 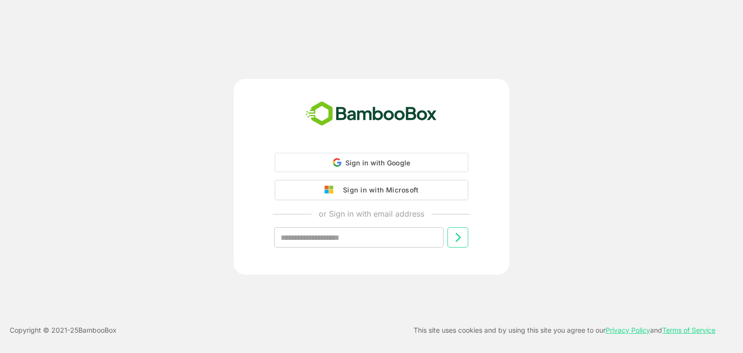 What do you see at coordinates (689, 330) in the screenshot?
I see `a: Terms of Service` at bounding box center [689, 330].